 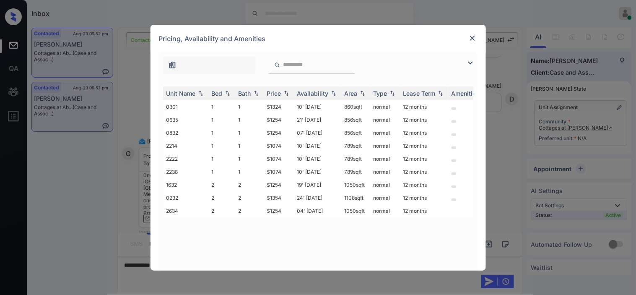 I want to click on div: Bath, so click(x=245, y=93).